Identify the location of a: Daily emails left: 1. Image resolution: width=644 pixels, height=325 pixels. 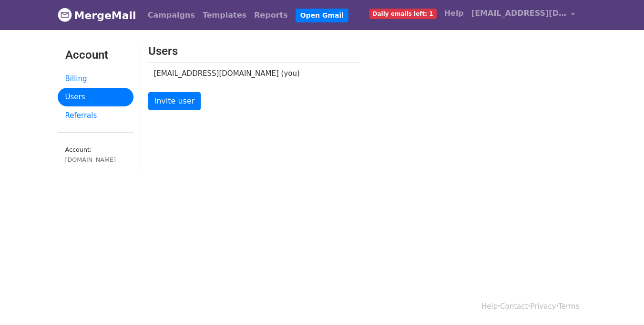
(403, 13).